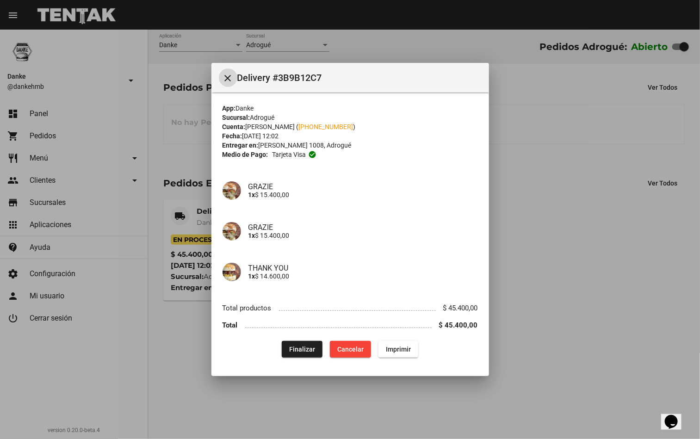  I want to click on span: Finalizar, so click(302, 349).